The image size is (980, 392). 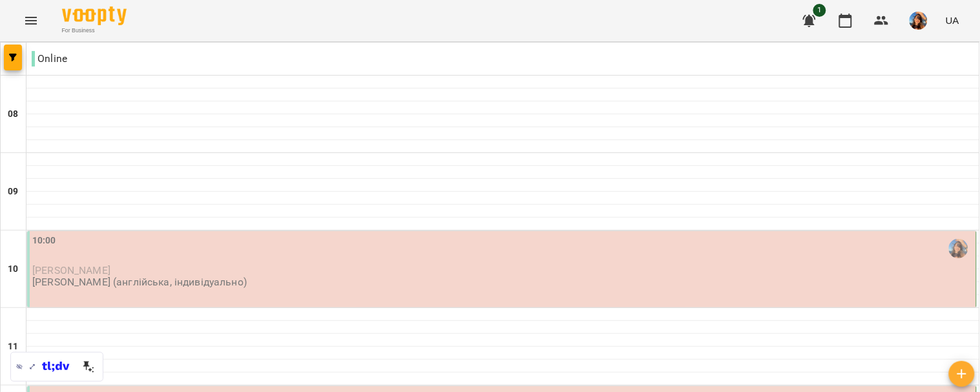 What do you see at coordinates (49, 59) in the screenshot?
I see `p: Online` at bounding box center [49, 59].